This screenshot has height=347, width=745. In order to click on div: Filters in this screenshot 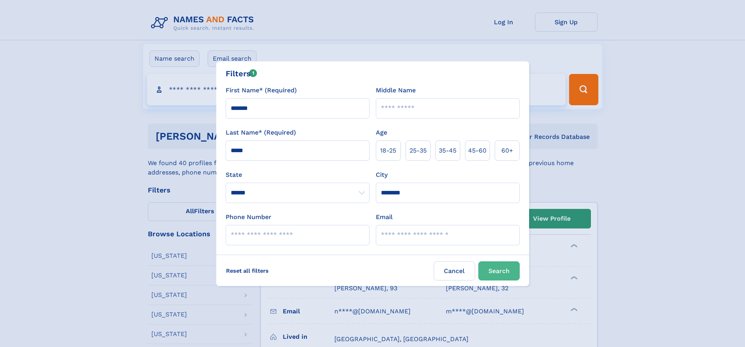, I will do `click(241, 74)`.